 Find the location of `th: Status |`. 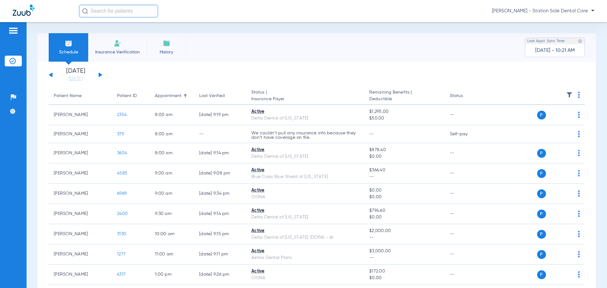

th: Status | is located at coordinates (305, 96).